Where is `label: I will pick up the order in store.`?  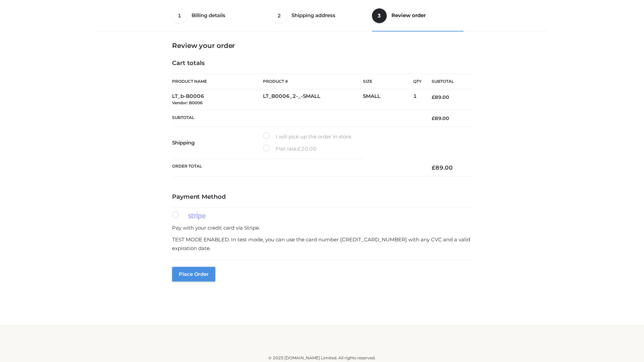 label: I will pick up the order in store. is located at coordinates (308, 137).